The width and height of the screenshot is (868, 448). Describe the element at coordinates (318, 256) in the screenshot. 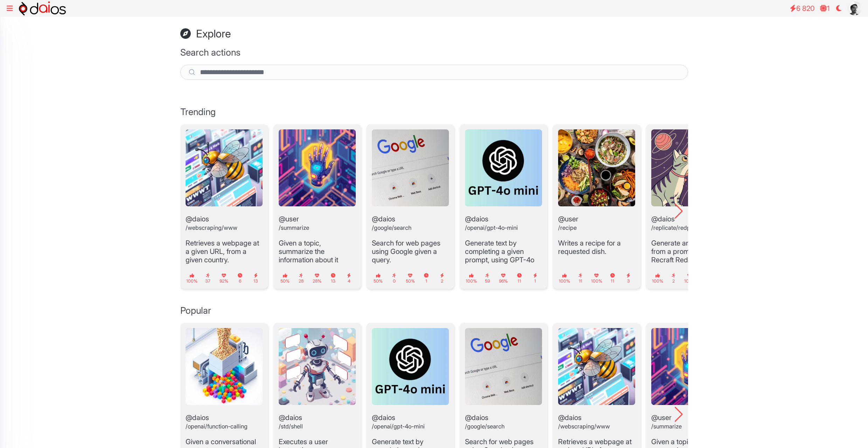

I see `p: Given a topic, summarize the information about it found in the web.` at that location.